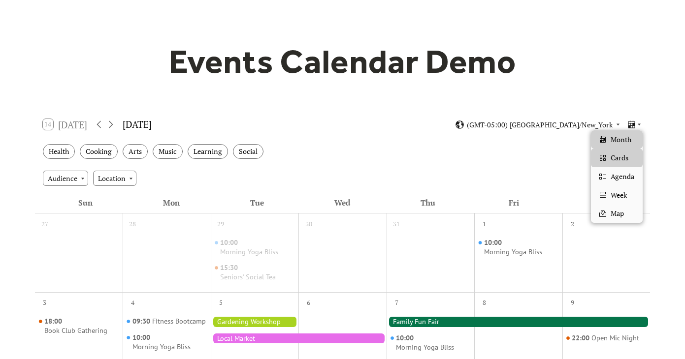 The width and height of the screenshot is (685, 359). I want to click on h1: Events Calendar Demo, so click(343, 62).